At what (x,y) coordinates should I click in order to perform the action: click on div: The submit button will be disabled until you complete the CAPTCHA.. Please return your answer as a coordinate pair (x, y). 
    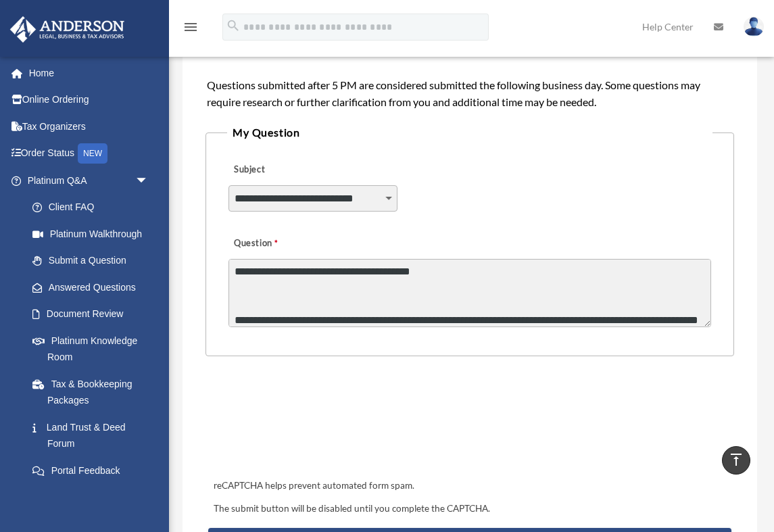
    Looking at the image, I should click on (470, 509).